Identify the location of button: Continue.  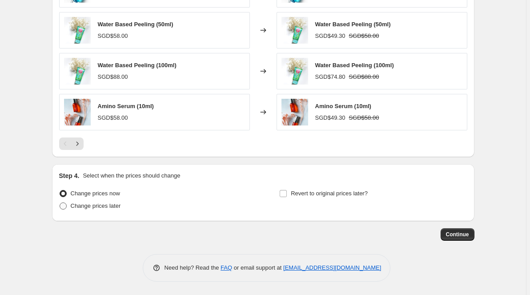
(457, 234).